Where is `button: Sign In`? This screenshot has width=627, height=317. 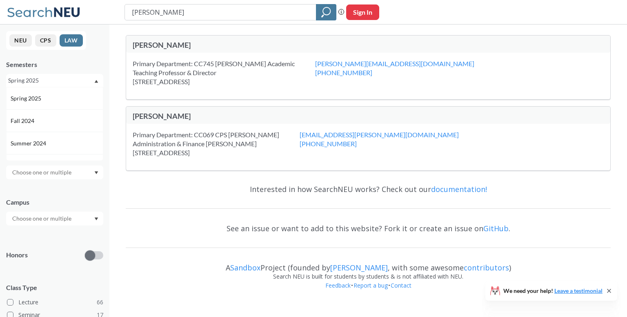
button: Sign In is located at coordinates (362, 12).